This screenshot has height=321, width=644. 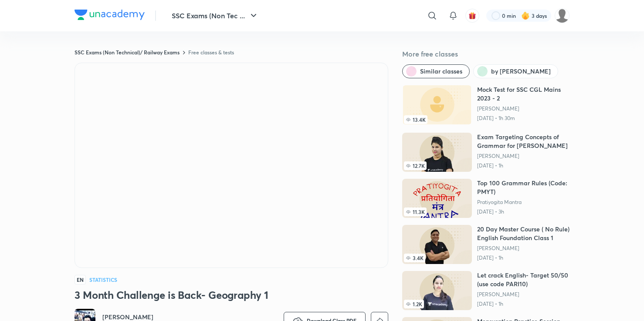 I want to click on a: Company Logo, so click(x=109, y=16).